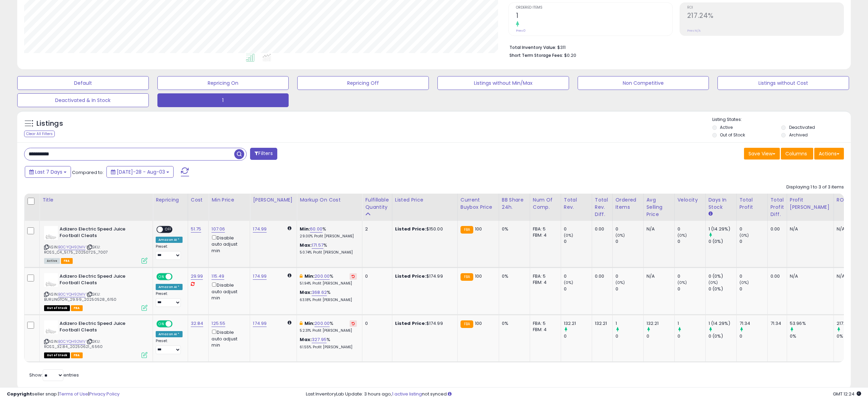 This screenshot has height=401, width=868. I want to click on div: ASIN:, so click(96, 338).